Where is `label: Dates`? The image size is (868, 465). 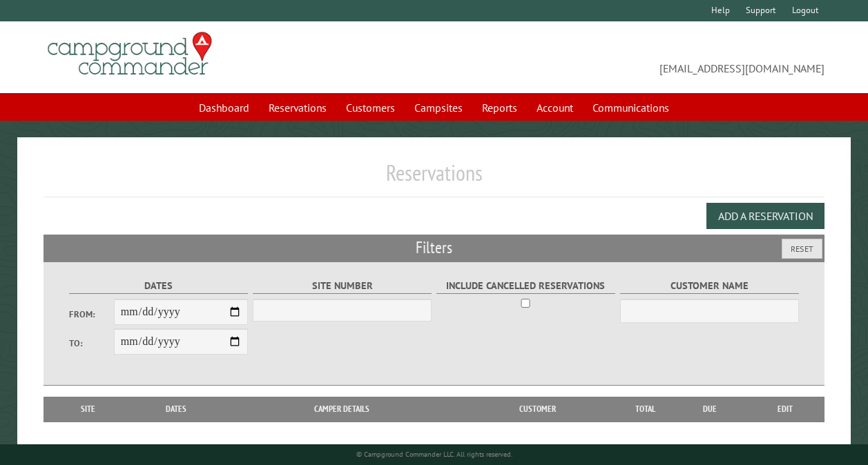 label: Dates is located at coordinates (158, 285).